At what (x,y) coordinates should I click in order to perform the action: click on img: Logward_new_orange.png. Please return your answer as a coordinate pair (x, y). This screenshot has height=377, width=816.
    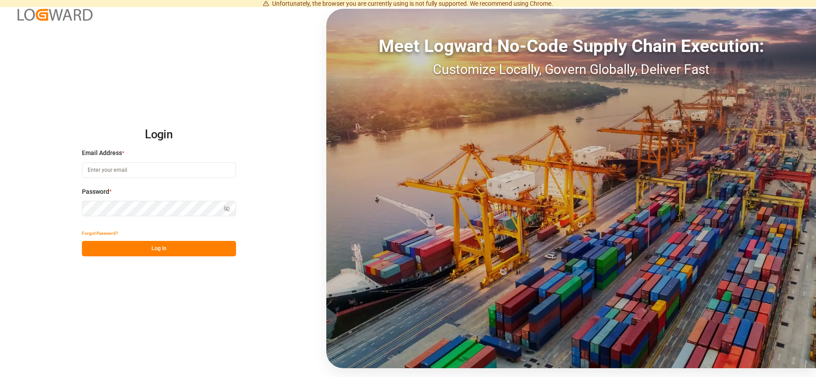
    Looking at the image, I should click on (55, 15).